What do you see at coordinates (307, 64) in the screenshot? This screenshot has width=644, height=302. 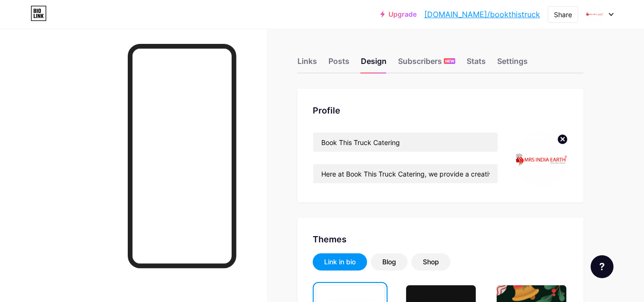 I see `div: Links` at bounding box center [307, 64].